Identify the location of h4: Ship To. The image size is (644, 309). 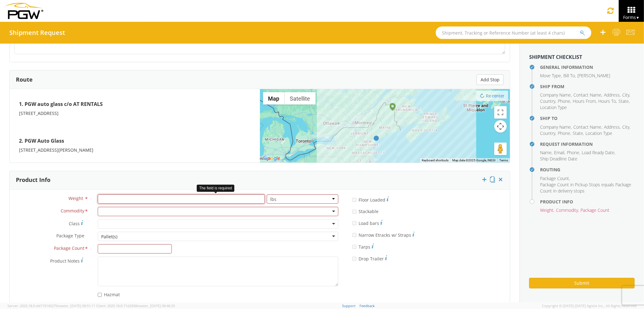
(587, 118).